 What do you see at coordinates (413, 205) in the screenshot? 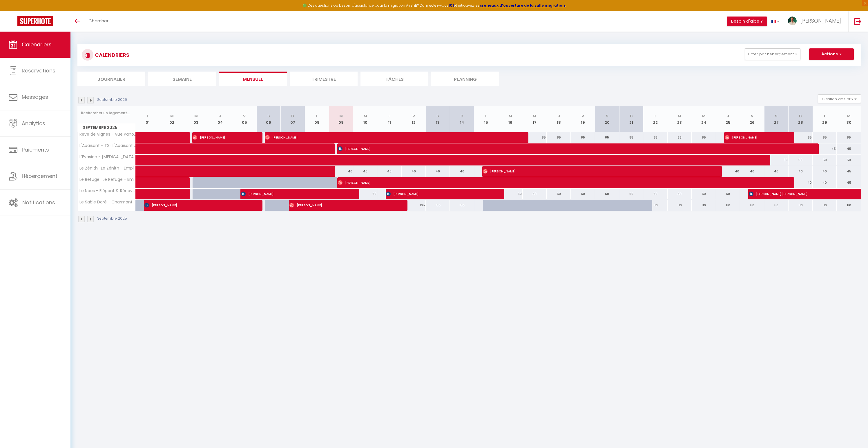
I see `div: 105` at bounding box center [413, 205].